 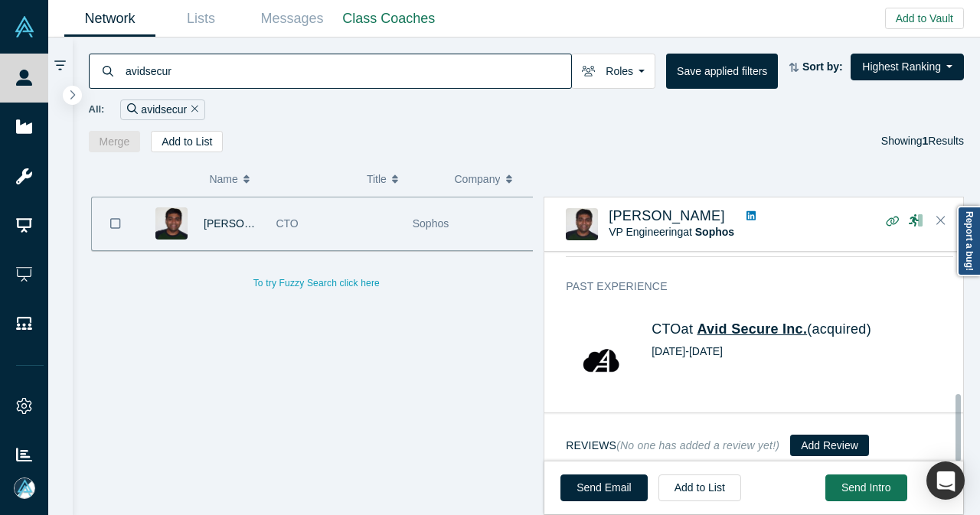 What do you see at coordinates (941, 221) in the screenshot?
I see `button: Close` at bounding box center [941, 221].